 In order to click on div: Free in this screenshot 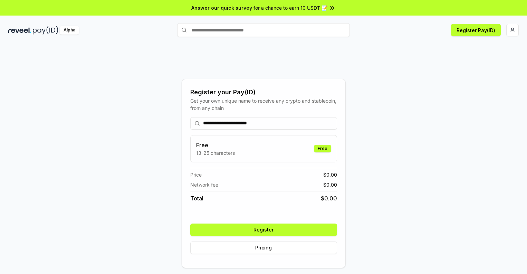, I will do `click(323, 149)`.